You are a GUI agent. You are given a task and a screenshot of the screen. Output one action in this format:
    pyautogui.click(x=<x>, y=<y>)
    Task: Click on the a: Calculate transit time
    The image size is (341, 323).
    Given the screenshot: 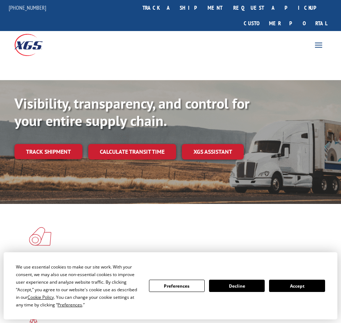 What is the action you would take?
    pyautogui.click(x=132, y=152)
    